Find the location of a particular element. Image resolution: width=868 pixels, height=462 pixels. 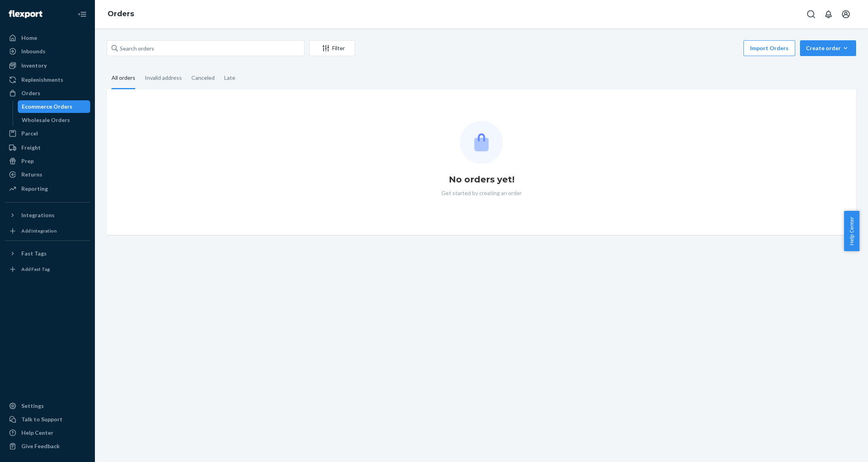

a: Inbounds is located at coordinates (47, 51).